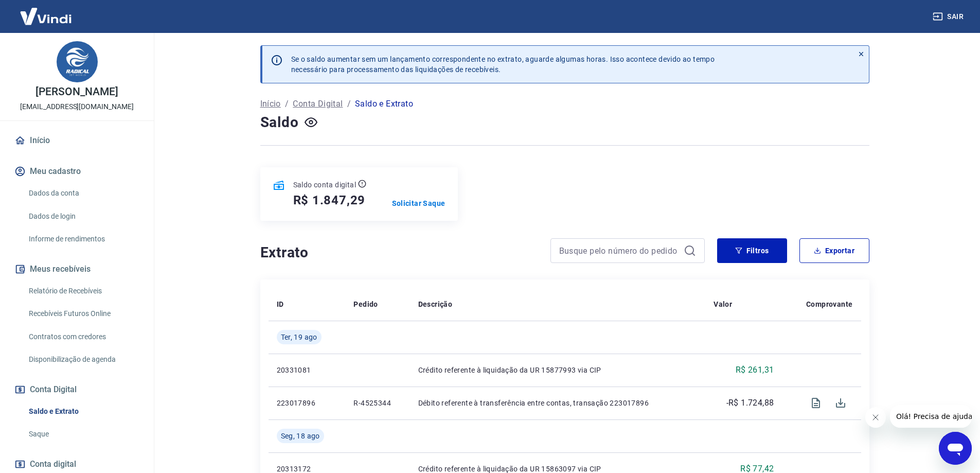  What do you see at coordinates (83, 411) in the screenshot?
I see `a: Saldo e Extrato` at bounding box center [83, 411].